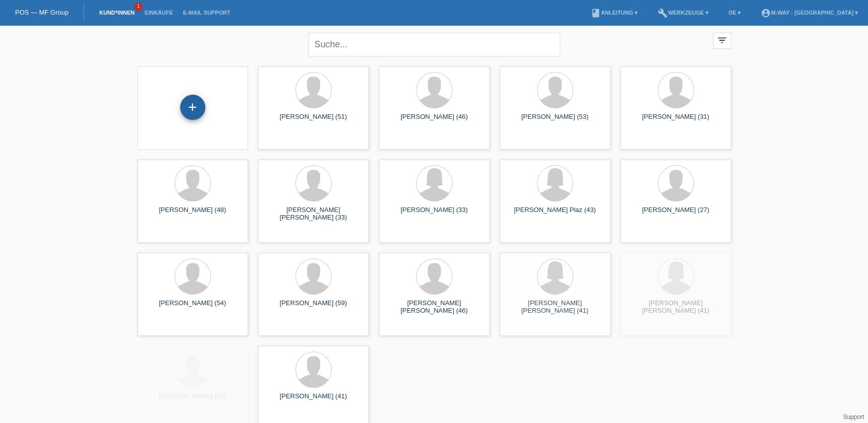  I want to click on input: Suche..., so click(434, 45).